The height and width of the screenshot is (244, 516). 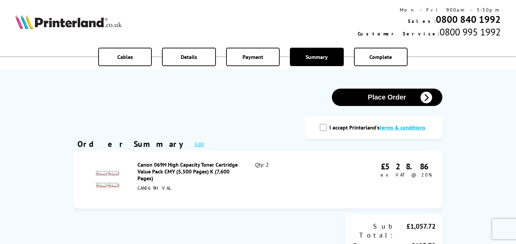 I want to click on span: Payment, so click(x=253, y=57).